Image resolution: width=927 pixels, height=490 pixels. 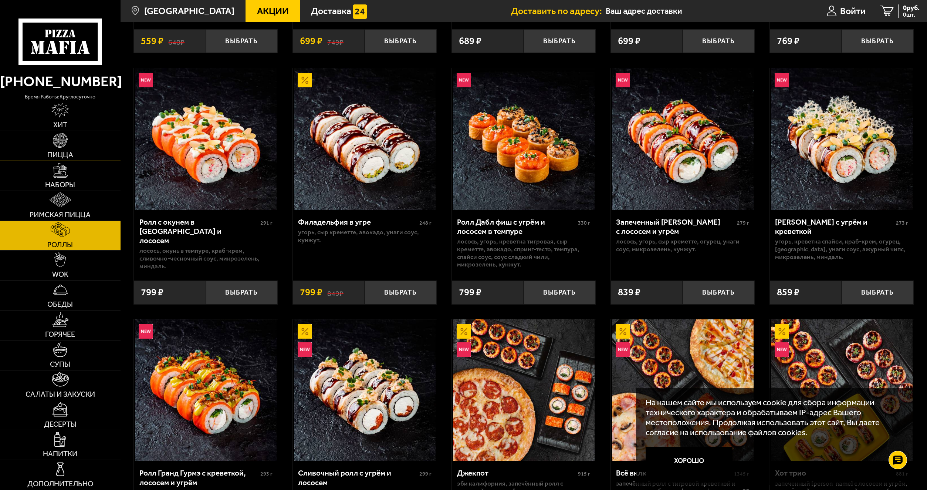 What do you see at coordinates (206, 139) in the screenshot?
I see `img: Ролл с окунем в темпуре и лососем` at bounding box center [206, 139].